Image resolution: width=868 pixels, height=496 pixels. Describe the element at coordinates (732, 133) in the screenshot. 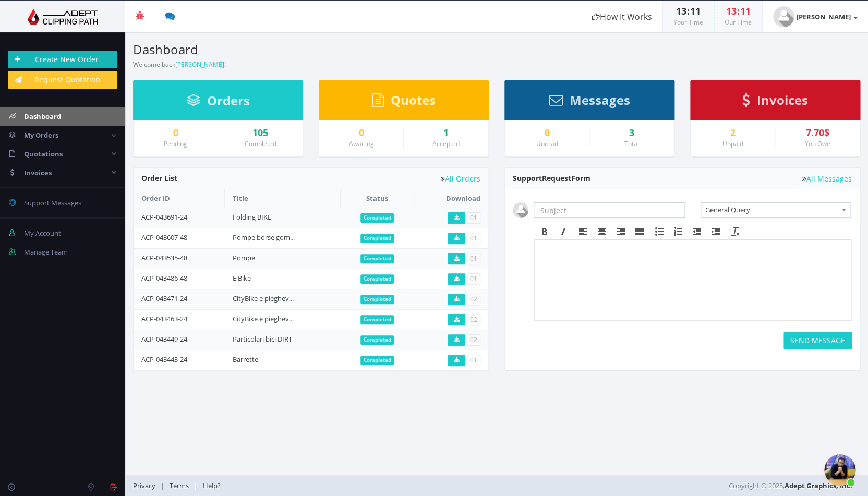

I see `a: 2` at that location.